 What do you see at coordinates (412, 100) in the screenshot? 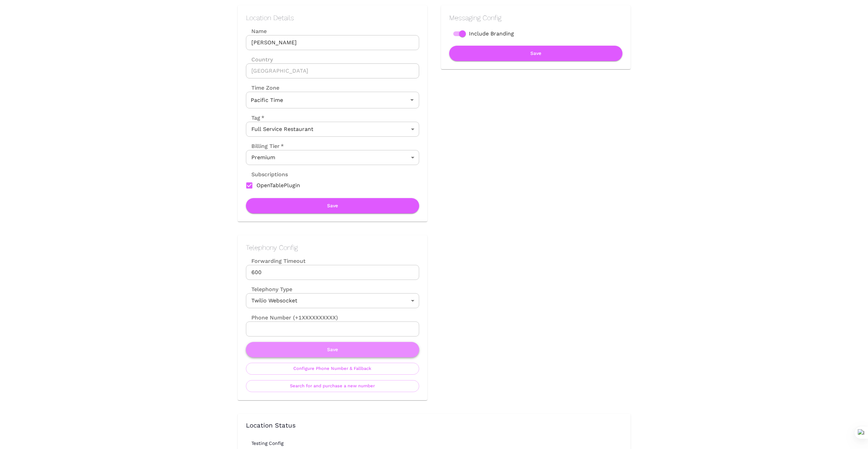
I see `button: Open` at bounding box center [412, 100].